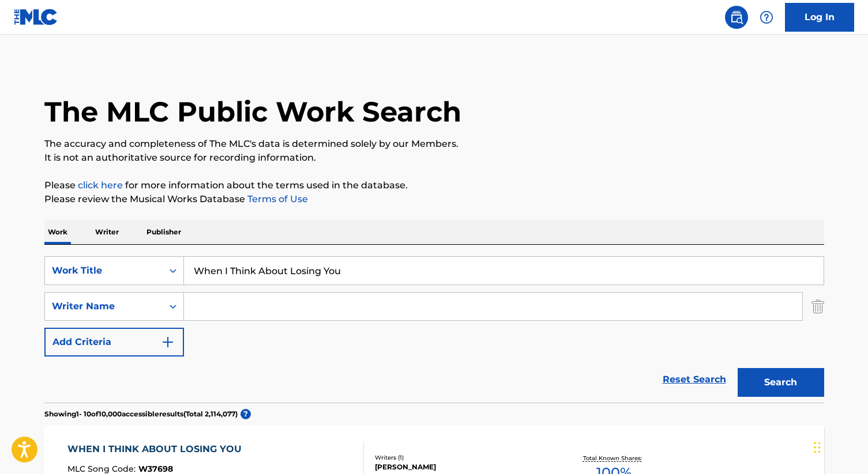 Image resolution: width=868 pixels, height=474 pixels. I want to click on div: Help, so click(766, 17).